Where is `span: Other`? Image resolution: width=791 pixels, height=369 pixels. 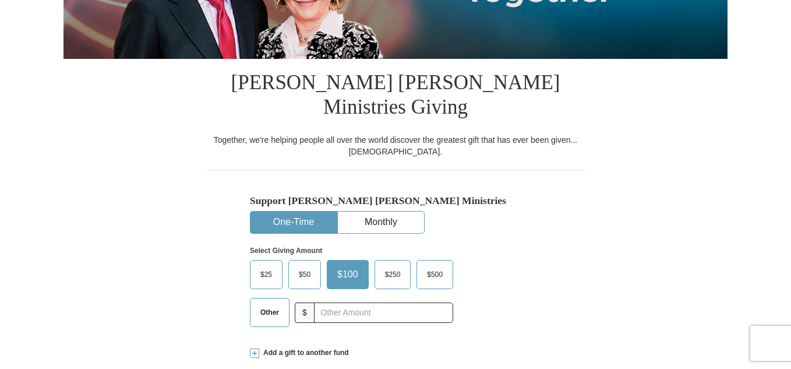 span: Other is located at coordinates (270, 312).